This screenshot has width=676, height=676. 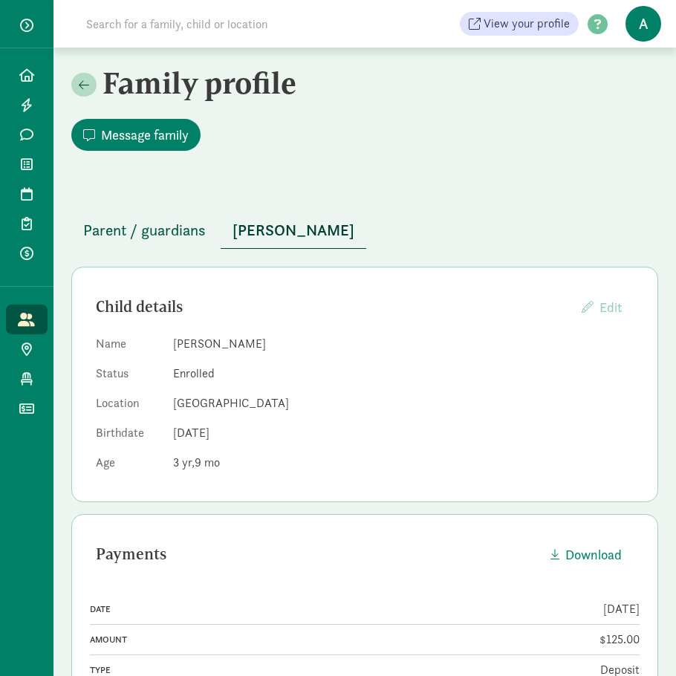 I want to click on a: Parent / guardians, so click(x=144, y=230).